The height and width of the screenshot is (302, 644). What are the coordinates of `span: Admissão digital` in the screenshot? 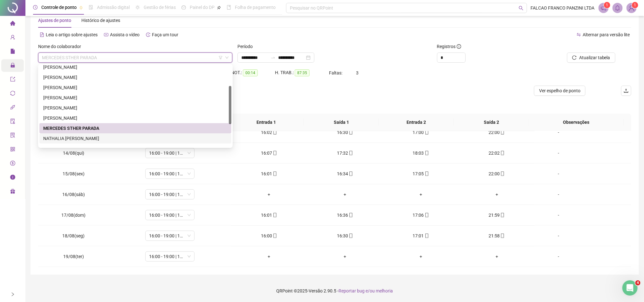 It's located at (113, 7).